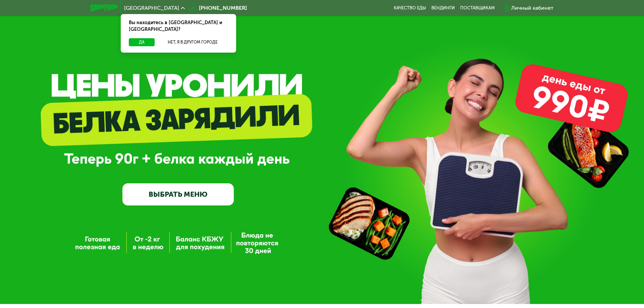 This screenshot has height=308, width=644. What do you see at coordinates (193, 42) in the screenshot?
I see `button: Нет, я в другом городе` at bounding box center [193, 42].